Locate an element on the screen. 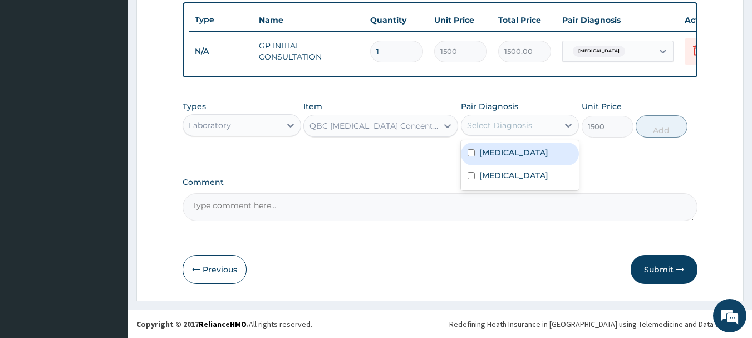 The width and height of the screenshot is (752, 338). footer: All rights reserved. is located at coordinates (440, 324).